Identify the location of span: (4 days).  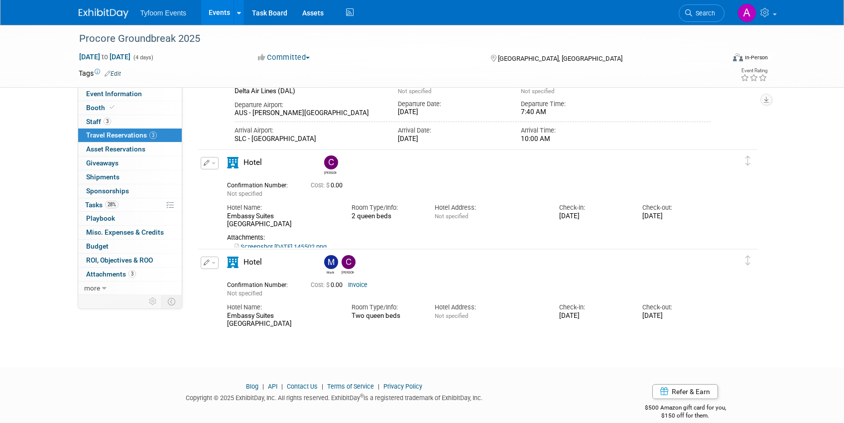
(143, 57).